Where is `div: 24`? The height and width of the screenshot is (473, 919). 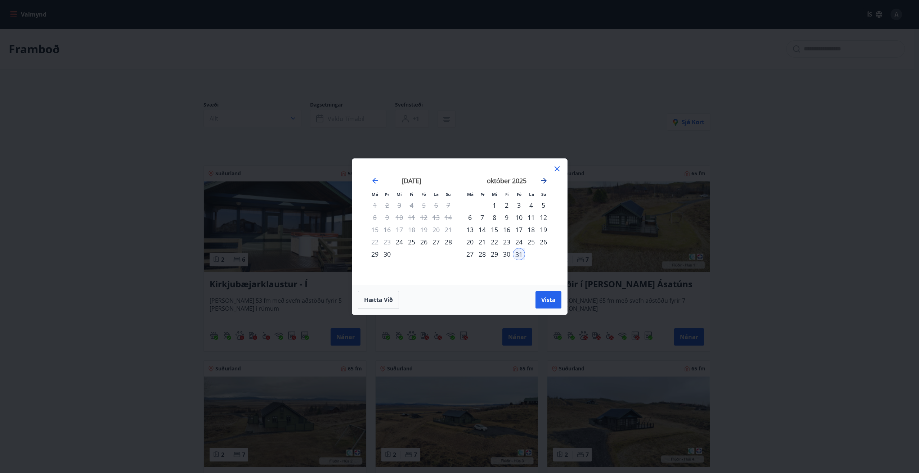
div: 24 is located at coordinates (399, 242).